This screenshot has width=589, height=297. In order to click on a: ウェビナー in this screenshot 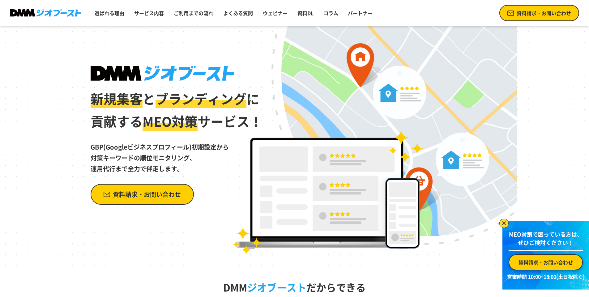, I will do `click(275, 13)`.